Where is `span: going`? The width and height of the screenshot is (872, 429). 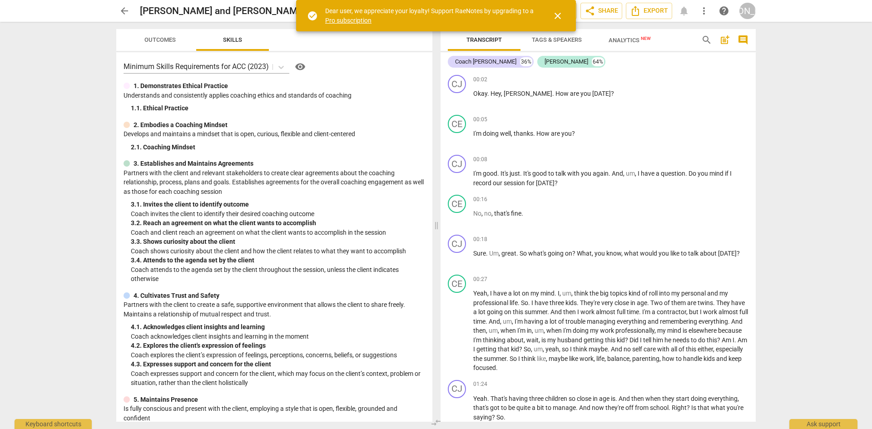
span: going is located at coordinates (496, 312).